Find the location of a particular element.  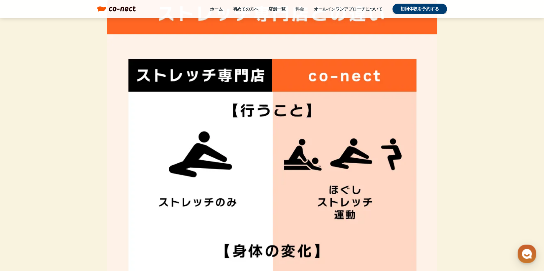

span: 設定 is located at coordinates (106, 222).